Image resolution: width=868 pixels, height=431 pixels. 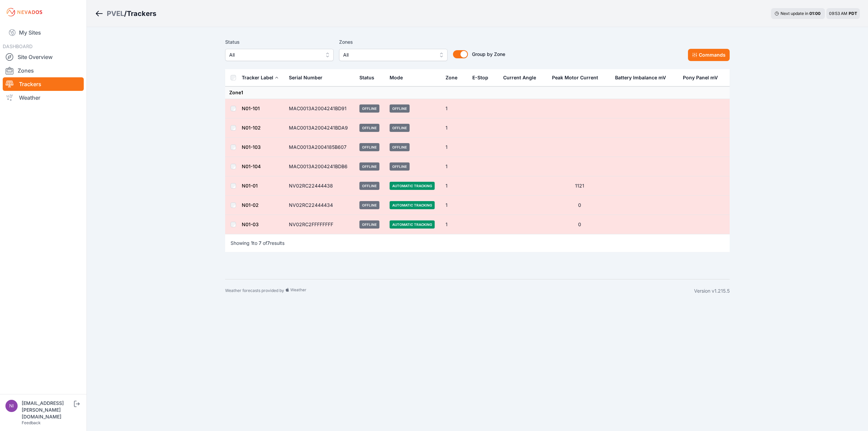 I want to click on span: Next update in, so click(x=794, y=13).